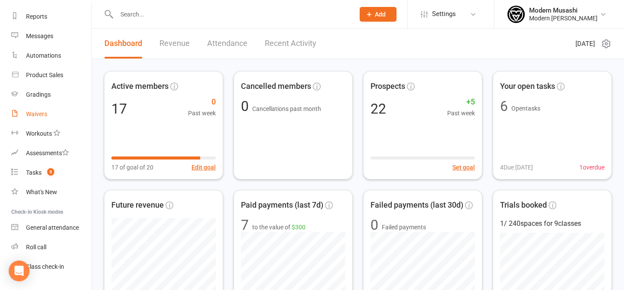 This screenshot has height=290, width=624. I want to click on span: Failed payments (last 30d), so click(417, 205).